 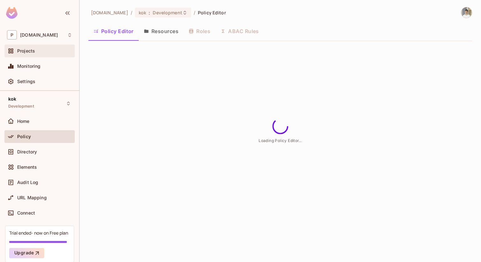 What do you see at coordinates (28, 182) in the screenshot?
I see `span: Audit Log` at bounding box center [28, 182].